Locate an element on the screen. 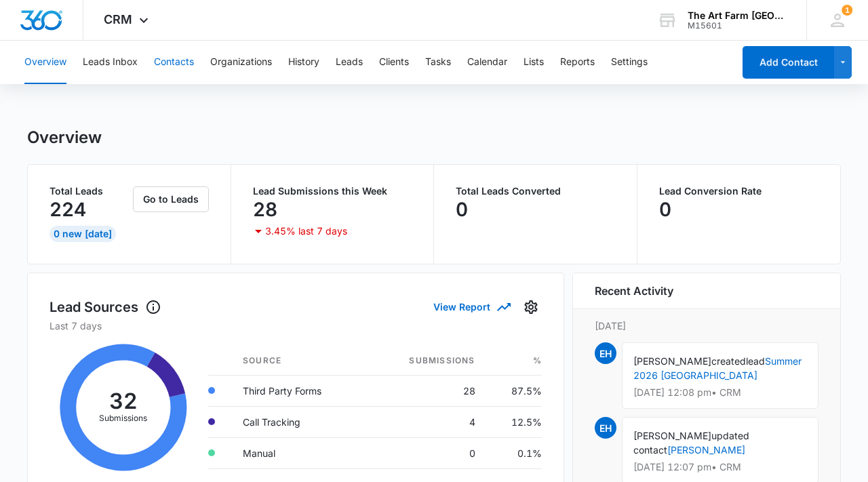  span: created is located at coordinates (729, 361).